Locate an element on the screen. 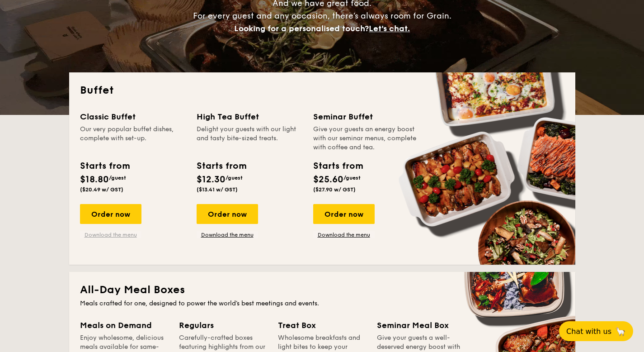 Image resolution: width=644 pixels, height=352 pixels. div: High Tea Buffet is located at coordinates (250, 117).